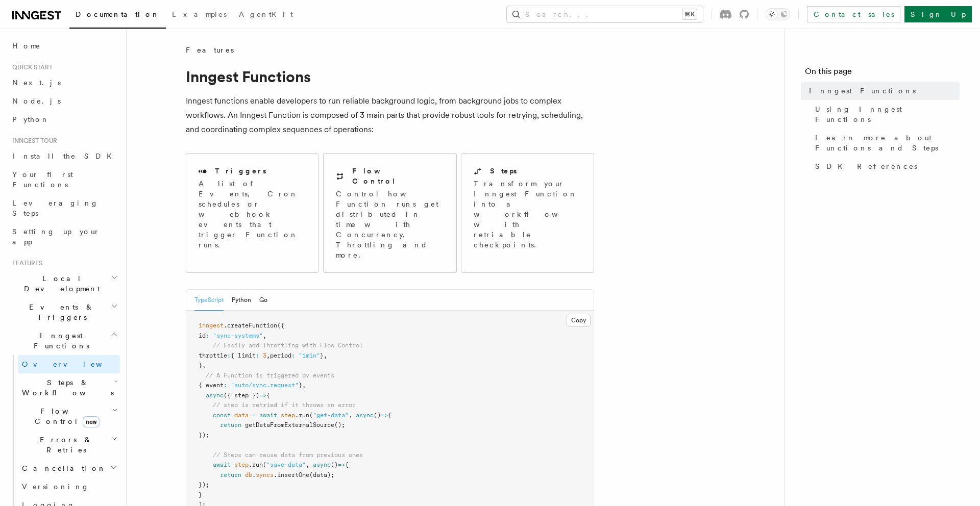  I want to click on span: await, so click(268, 415).